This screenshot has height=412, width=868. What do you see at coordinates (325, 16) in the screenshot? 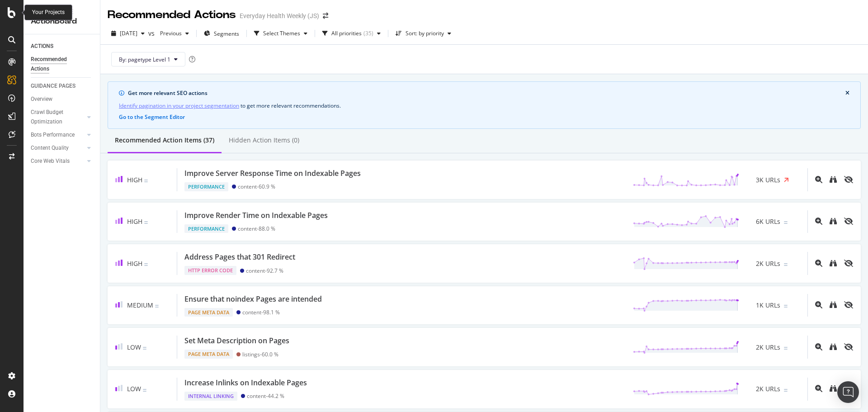
I see `div: arrow-right-arrow-left` at bounding box center [325, 16].